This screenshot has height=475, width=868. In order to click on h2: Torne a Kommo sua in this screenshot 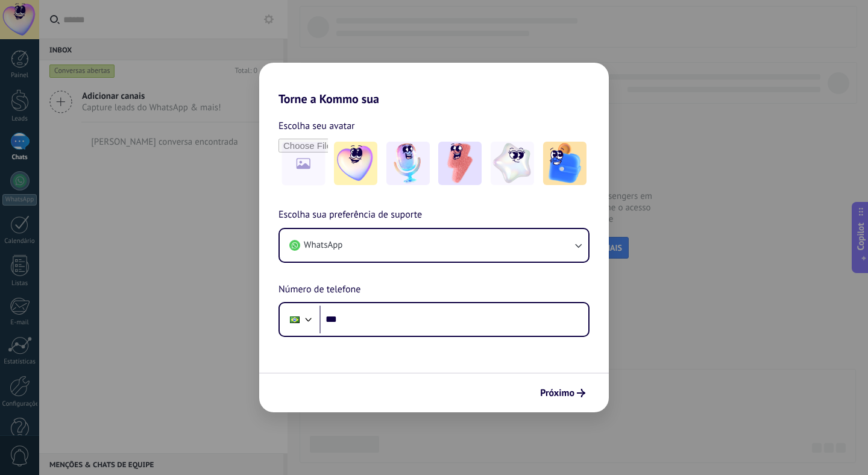, I will do `click(434, 84)`.